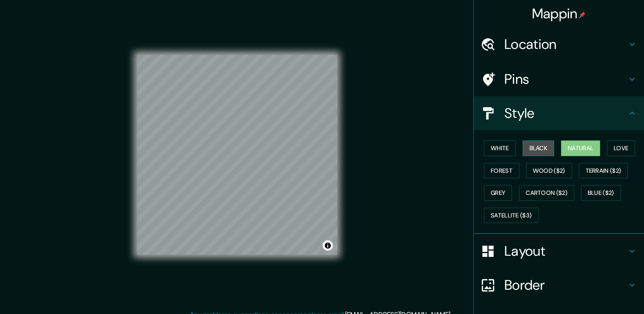 The image size is (644, 314). What do you see at coordinates (549, 171) in the screenshot?
I see `button: Wood ($2)` at bounding box center [549, 171].